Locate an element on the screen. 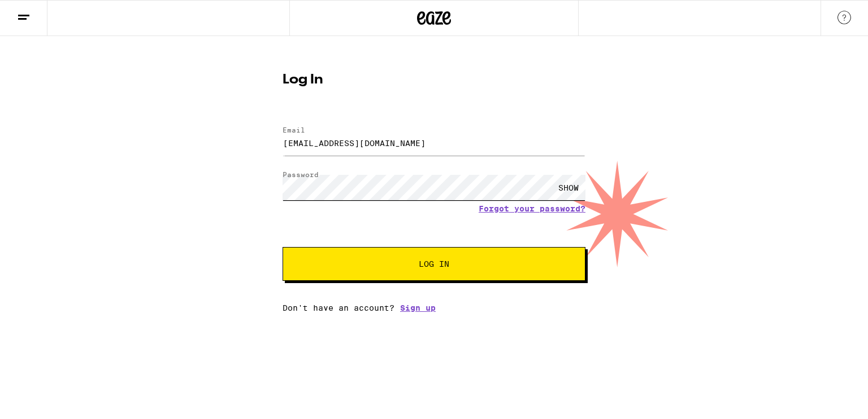 This screenshot has width=868, height=419. label: Password is located at coordinates (300, 175).